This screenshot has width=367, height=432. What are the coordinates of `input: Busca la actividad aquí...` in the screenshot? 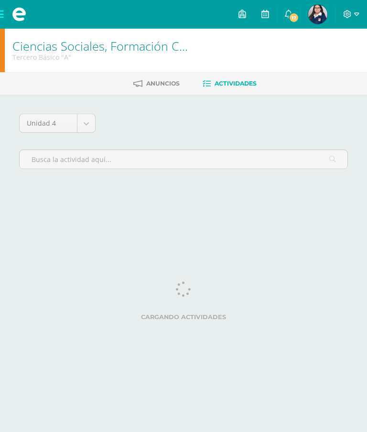 It's located at (184, 159).